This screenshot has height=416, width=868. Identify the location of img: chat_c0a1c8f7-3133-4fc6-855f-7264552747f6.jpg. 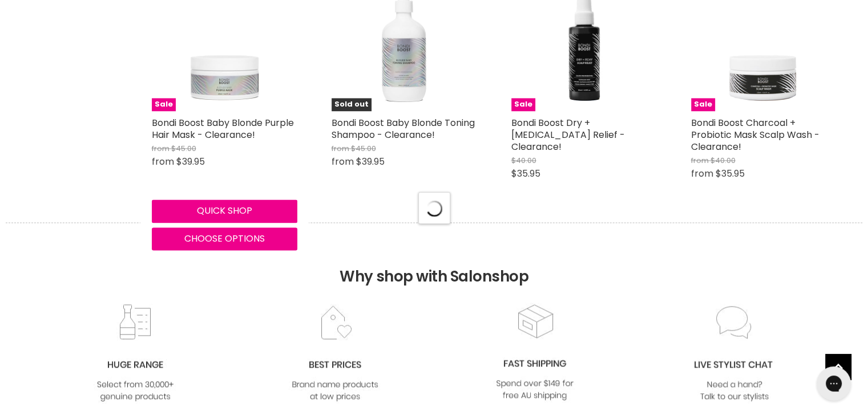
(734, 353).